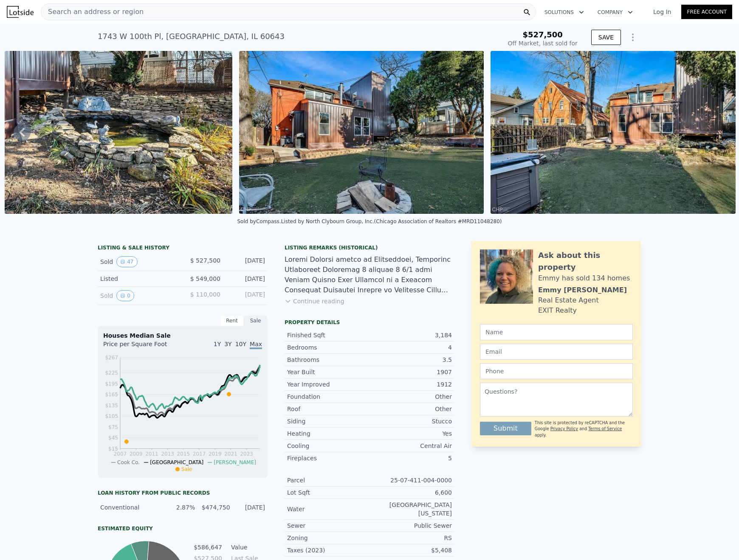 This screenshot has height=560, width=739. Describe the element at coordinates (543, 43) in the screenshot. I see `div: Off Market, last sold for` at that location.